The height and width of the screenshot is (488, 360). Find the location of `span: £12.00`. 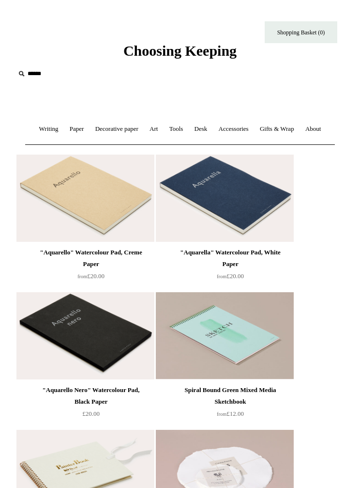

span: £12.00 is located at coordinates (231, 413).